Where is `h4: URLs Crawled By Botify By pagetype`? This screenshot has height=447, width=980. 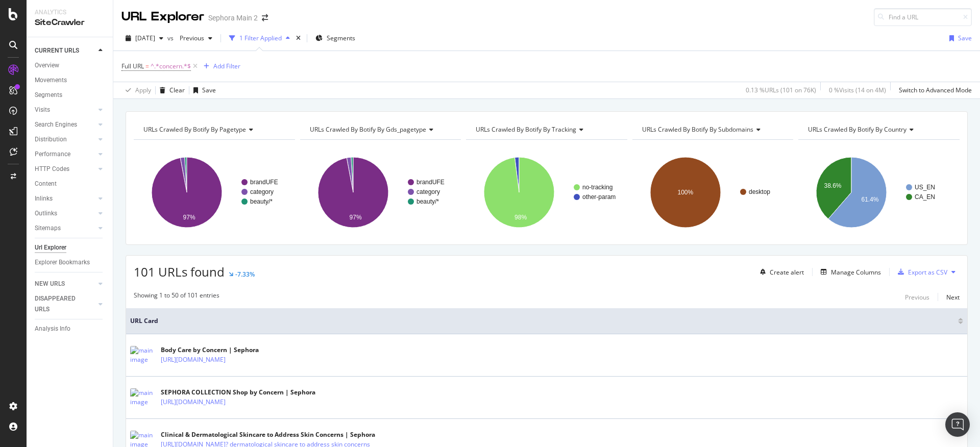
h4: URLs Crawled By Botify By pagetype is located at coordinates (214, 130).